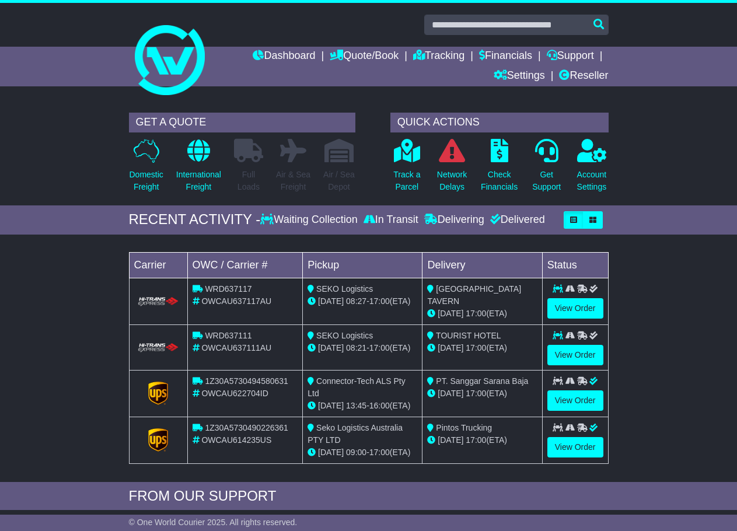 This screenshot has height=531, width=737. I want to click on a: Track aParcel, so click(407, 169).